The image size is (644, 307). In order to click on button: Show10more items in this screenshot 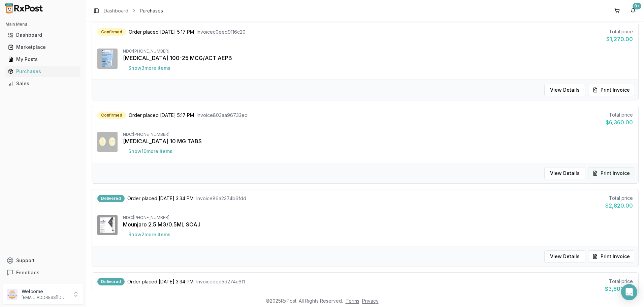, I will do `click(150, 151)`.